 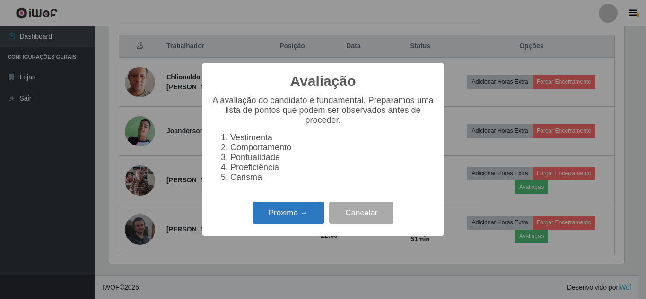 What do you see at coordinates (361, 213) in the screenshot?
I see `button: Cancelar` at bounding box center [361, 213].